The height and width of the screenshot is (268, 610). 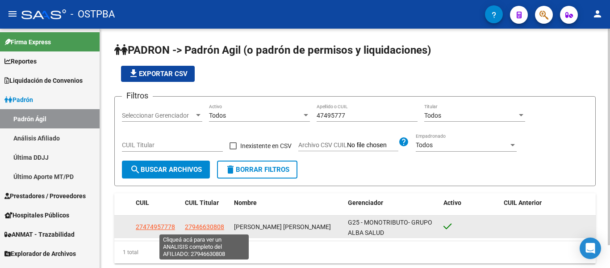 What do you see at coordinates (453, 202) in the screenshot?
I see `span: Activo` at bounding box center [453, 202].